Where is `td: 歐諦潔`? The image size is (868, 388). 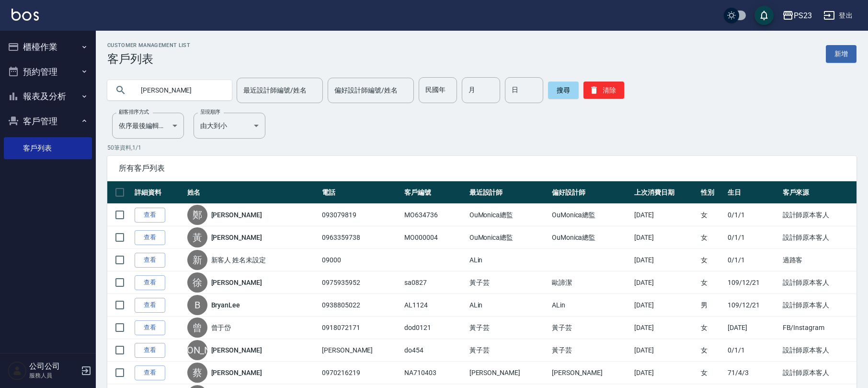 td: 歐諦潔 is located at coordinates (590, 282).